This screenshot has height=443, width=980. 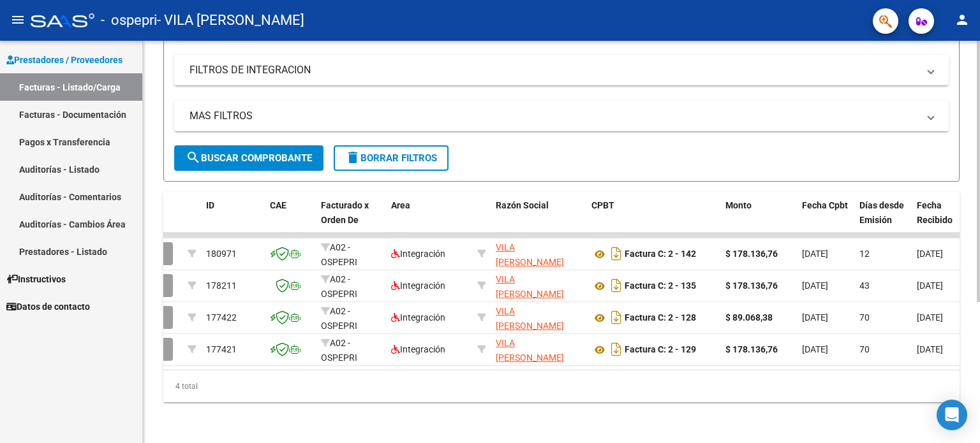 I want to click on span: Area, so click(x=401, y=205).